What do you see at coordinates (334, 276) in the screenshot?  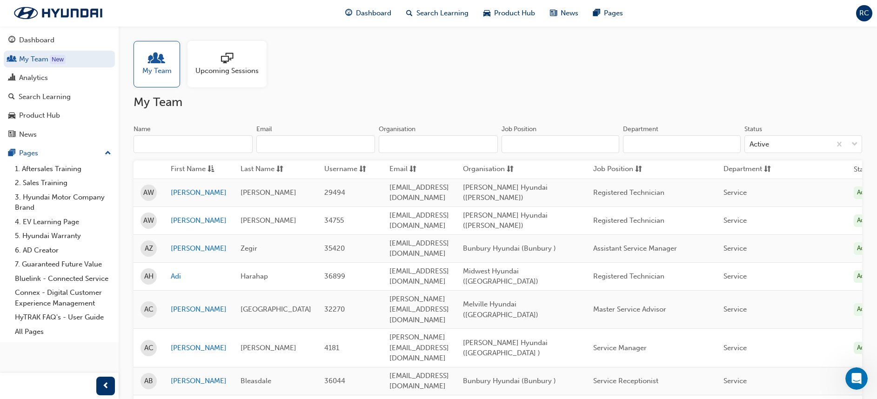 I see `span: 36899` at bounding box center [334, 276].